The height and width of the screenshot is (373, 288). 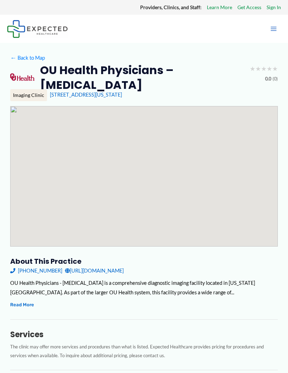 What do you see at coordinates (273, 29) in the screenshot?
I see `button: Main menu toggle` at bounding box center [273, 29].